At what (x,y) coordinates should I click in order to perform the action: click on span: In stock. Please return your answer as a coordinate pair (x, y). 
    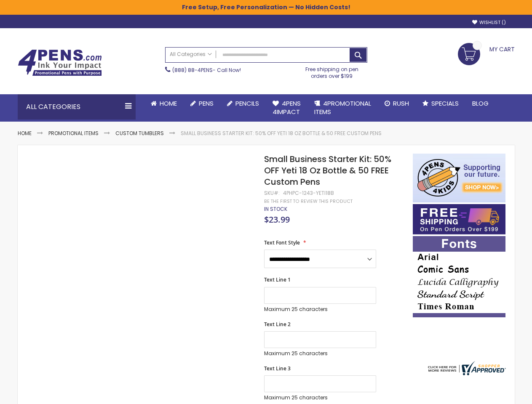
    Looking at the image, I should click on (275, 209).